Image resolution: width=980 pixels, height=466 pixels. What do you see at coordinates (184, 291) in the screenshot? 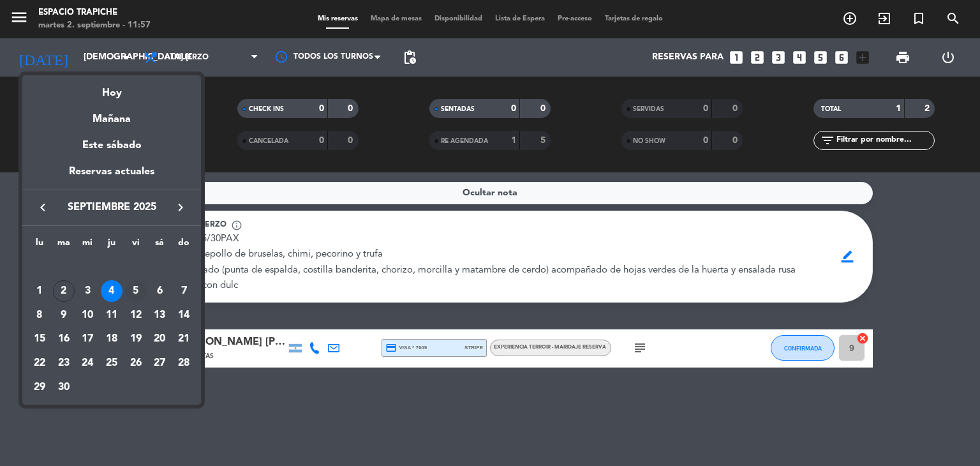
I see `div: 7` at bounding box center [184, 291].